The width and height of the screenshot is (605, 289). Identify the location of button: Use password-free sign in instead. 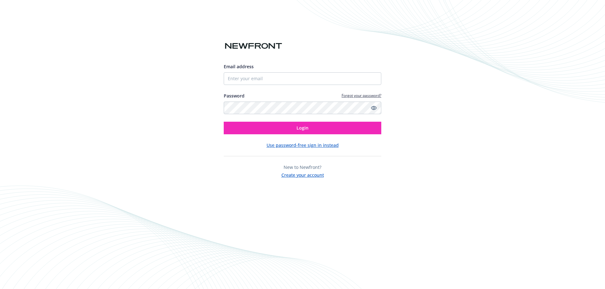
(302, 145).